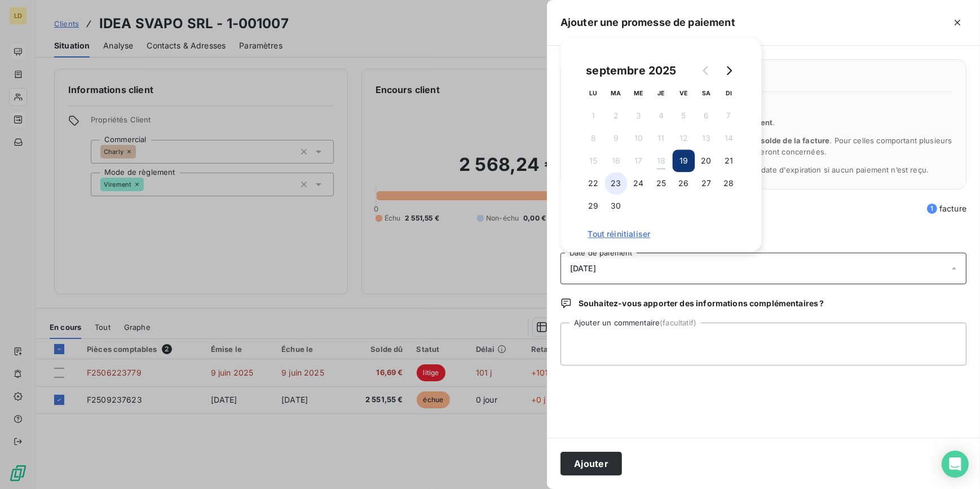 The image size is (980, 489). I want to click on button: 10, so click(638, 138).